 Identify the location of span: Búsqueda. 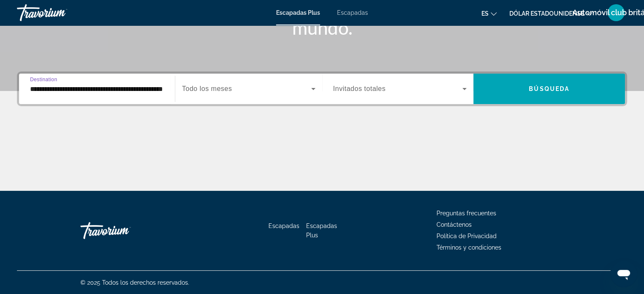
(549, 89).